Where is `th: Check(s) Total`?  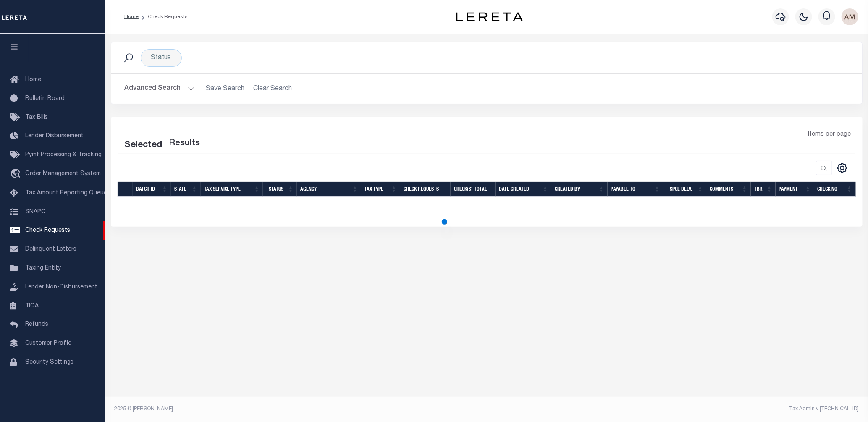 th: Check(s) Total is located at coordinates (473, 189).